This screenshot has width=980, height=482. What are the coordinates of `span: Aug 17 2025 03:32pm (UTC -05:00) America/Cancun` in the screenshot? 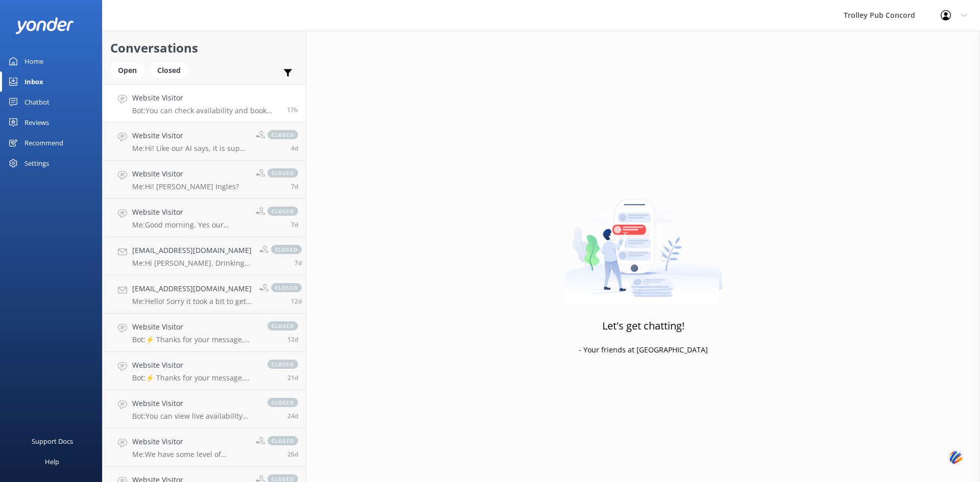 It's located at (292, 377).